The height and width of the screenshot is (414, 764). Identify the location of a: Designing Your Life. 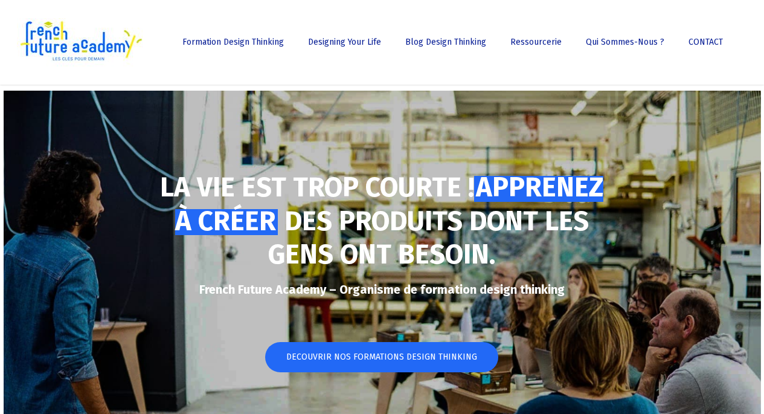
(344, 42).